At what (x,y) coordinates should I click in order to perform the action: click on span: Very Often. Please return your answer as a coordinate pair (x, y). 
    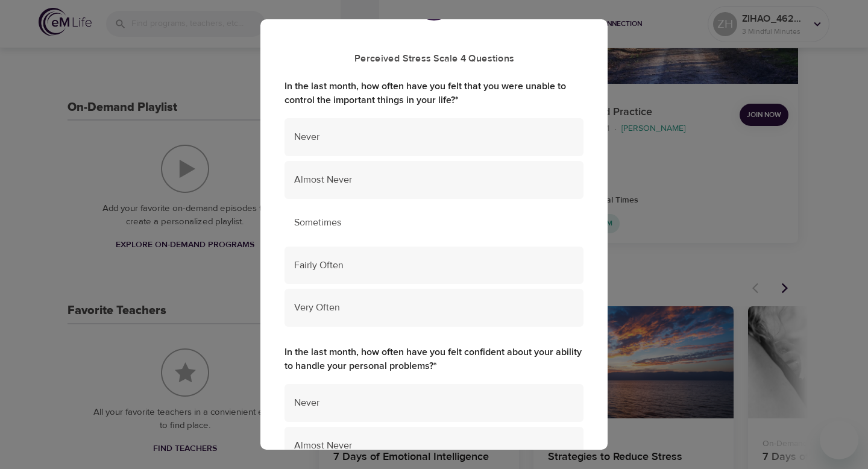
    Looking at the image, I should click on (434, 308).